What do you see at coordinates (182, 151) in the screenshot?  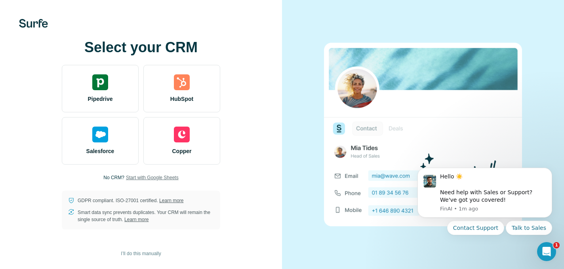 I see `span: Copper` at bounding box center [182, 151].